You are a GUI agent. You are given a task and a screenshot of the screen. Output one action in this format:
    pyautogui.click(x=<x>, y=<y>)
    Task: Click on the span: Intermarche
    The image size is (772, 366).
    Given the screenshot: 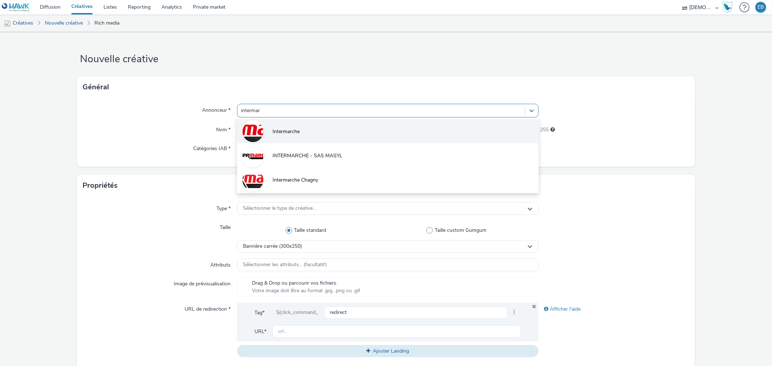 What is the action you would take?
    pyautogui.click(x=286, y=132)
    